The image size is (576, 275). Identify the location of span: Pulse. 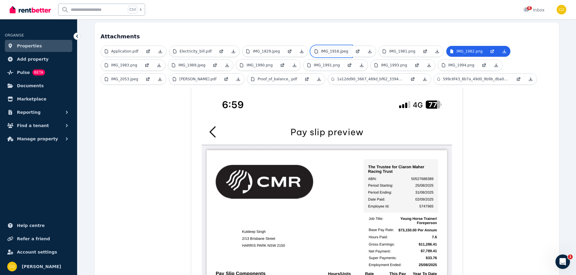
(23, 73).